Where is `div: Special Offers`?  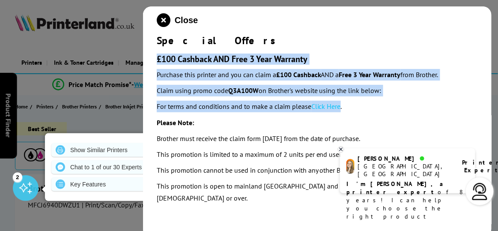 div: Special Offers is located at coordinates (317, 40).